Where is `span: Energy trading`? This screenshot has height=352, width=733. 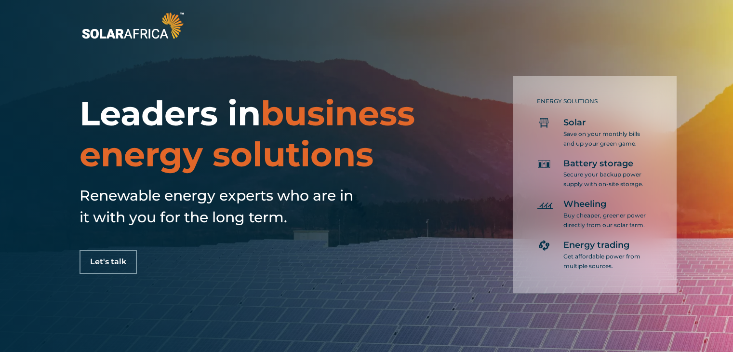 span: Energy trading is located at coordinates (596, 245).